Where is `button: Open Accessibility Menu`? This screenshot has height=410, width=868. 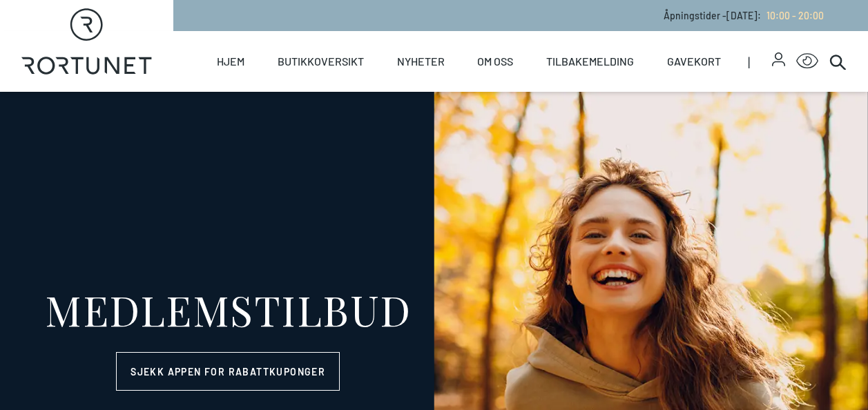 button: Open Accessibility Menu is located at coordinates (807, 62).